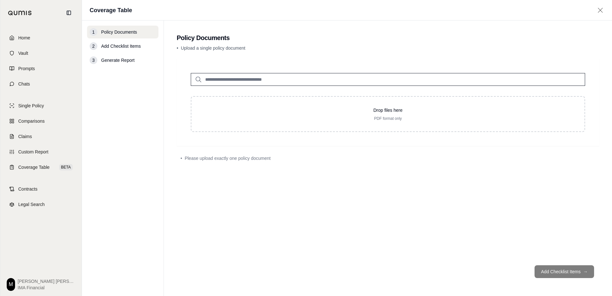 The width and height of the screenshot is (612, 296). What do you see at coordinates (388, 38) in the screenshot?
I see `h2: Policy Documents` at bounding box center [388, 38].